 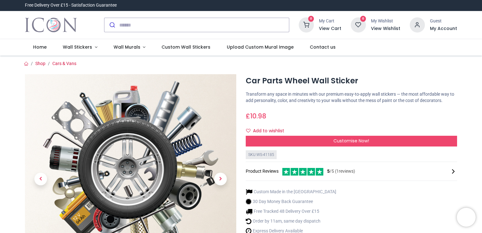 What do you see at coordinates (40, 47) in the screenshot?
I see `span: Home` at bounding box center [40, 47].